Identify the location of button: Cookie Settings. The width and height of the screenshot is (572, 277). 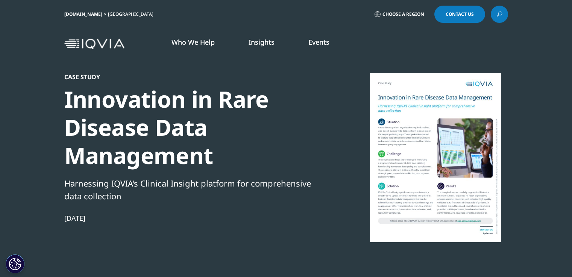
(15, 264).